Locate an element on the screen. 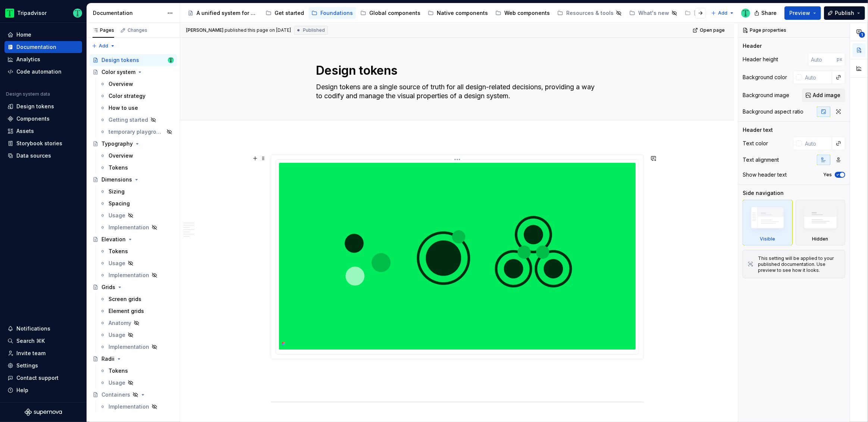 The height and width of the screenshot is (422, 868). a: Tokens is located at coordinates (137, 168).